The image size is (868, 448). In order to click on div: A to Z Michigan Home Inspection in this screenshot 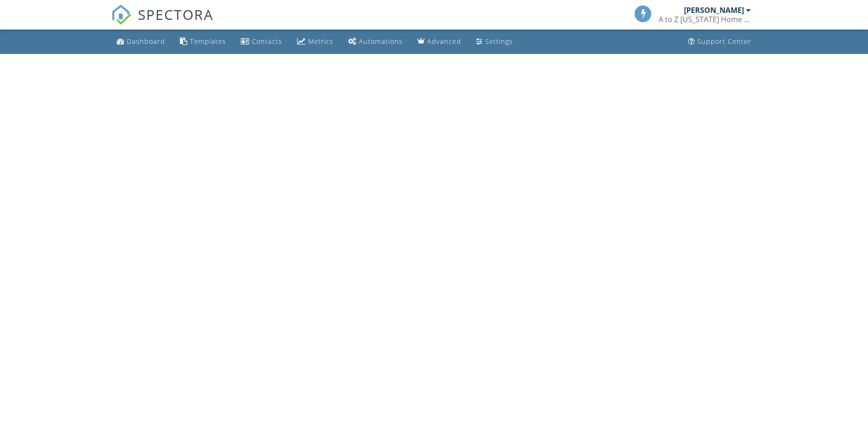, I will do `click(704, 19)`.